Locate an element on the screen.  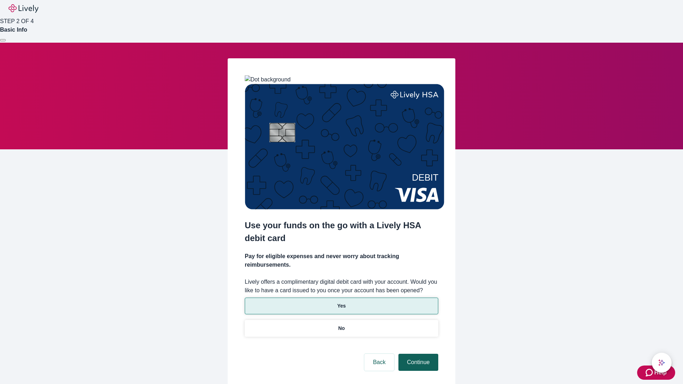
img: Debit card is located at coordinates (345, 147).